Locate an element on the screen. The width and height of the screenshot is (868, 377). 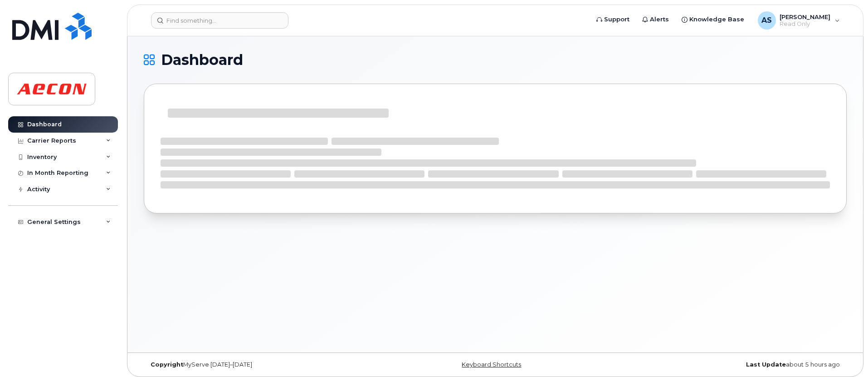
div: about 5 hours ago is located at coordinates (730, 365).